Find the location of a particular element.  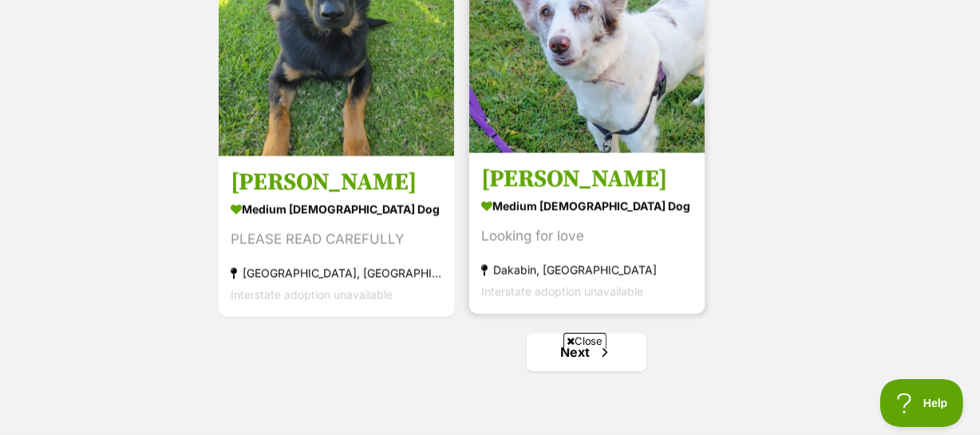

nav: Pagination is located at coordinates (586, 352).